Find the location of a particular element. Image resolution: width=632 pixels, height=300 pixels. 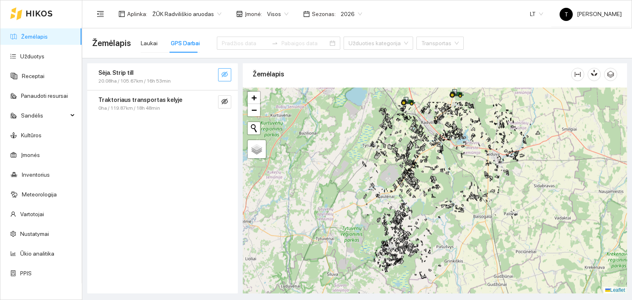

button: column-width is located at coordinates (578, 74).